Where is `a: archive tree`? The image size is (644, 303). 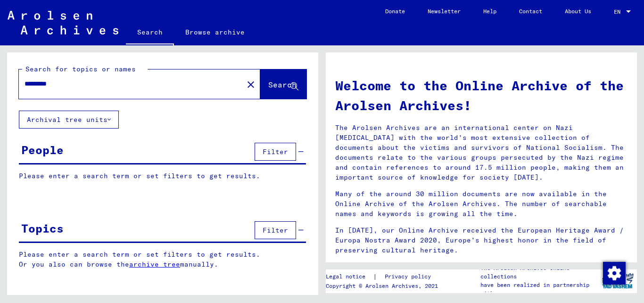 a: archive tree is located at coordinates (154, 264).